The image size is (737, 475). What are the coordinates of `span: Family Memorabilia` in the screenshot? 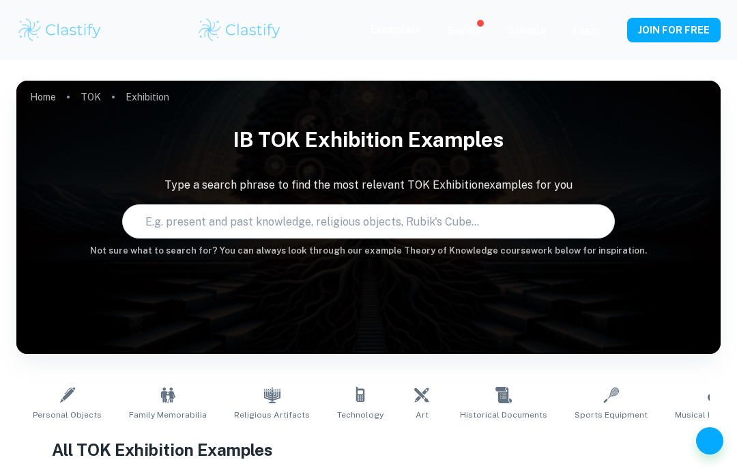 It's located at (168, 414).